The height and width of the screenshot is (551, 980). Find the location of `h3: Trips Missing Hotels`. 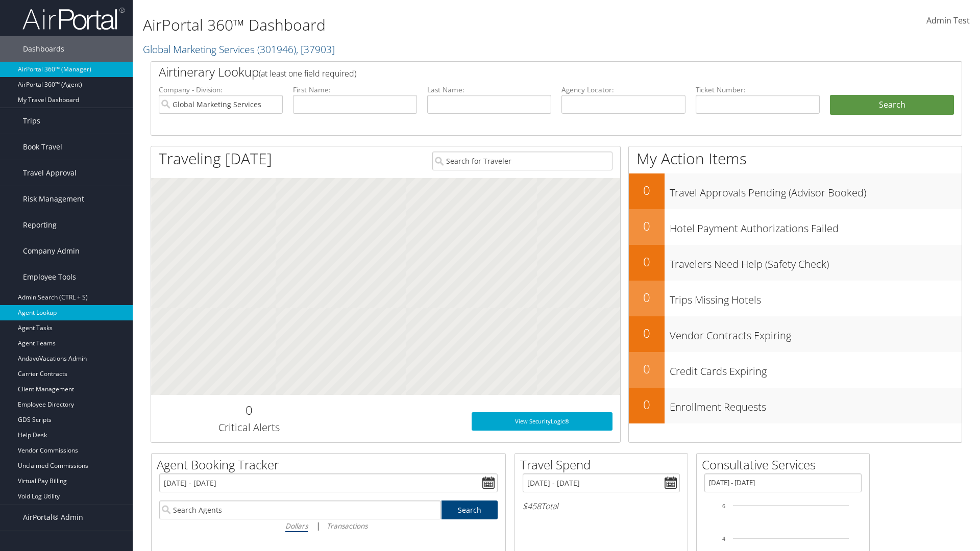

h3: Trips Missing Hotels is located at coordinates (816, 298).